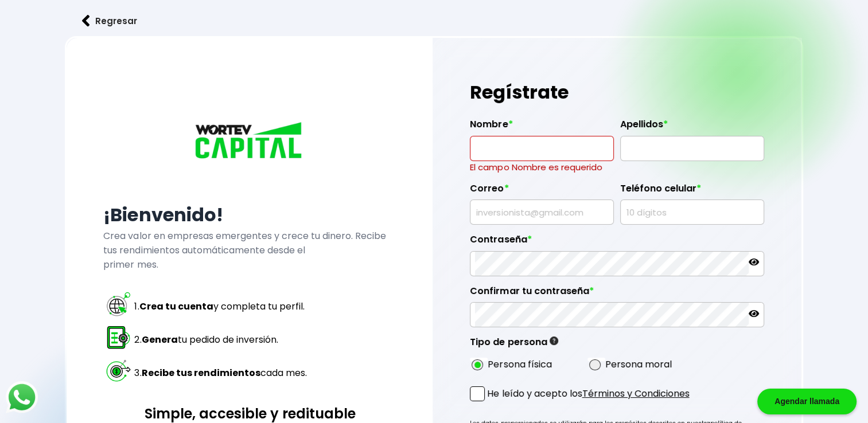 This screenshot has height=423, width=868. I want to click on img: paso 2, so click(118, 337).